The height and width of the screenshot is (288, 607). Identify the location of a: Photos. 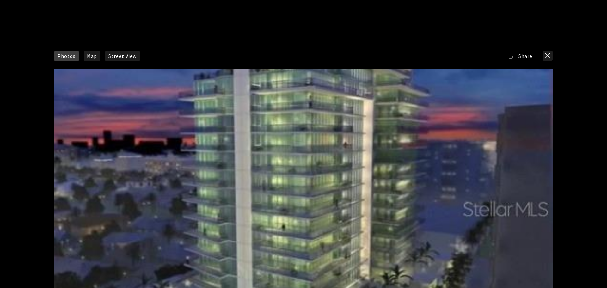
(66, 56).